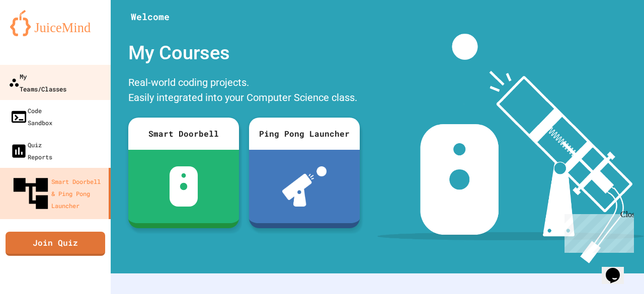 This screenshot has height=294, width=644. I want to click on img: ppl-with-ball.png, so click(304, 187).